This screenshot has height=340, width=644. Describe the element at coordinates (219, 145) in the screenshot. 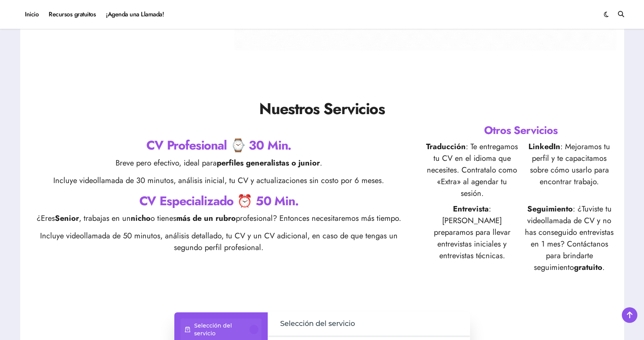

I see `h2: CV Profesional ⌚ 30 Min.` at that location.